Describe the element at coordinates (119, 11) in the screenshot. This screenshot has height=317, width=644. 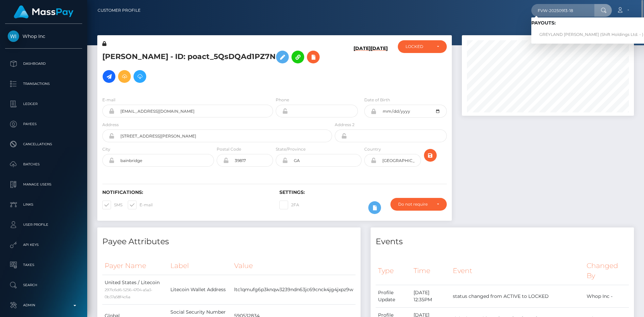
I see `a: Customer Profile` at that location.